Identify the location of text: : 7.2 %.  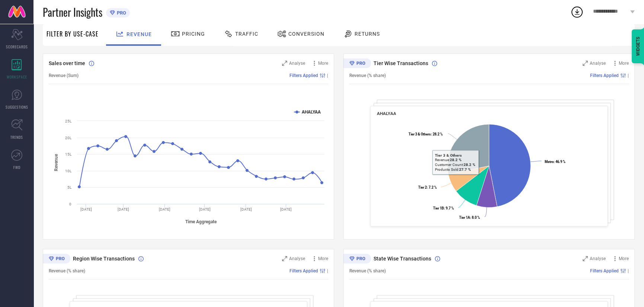
(427, 187).